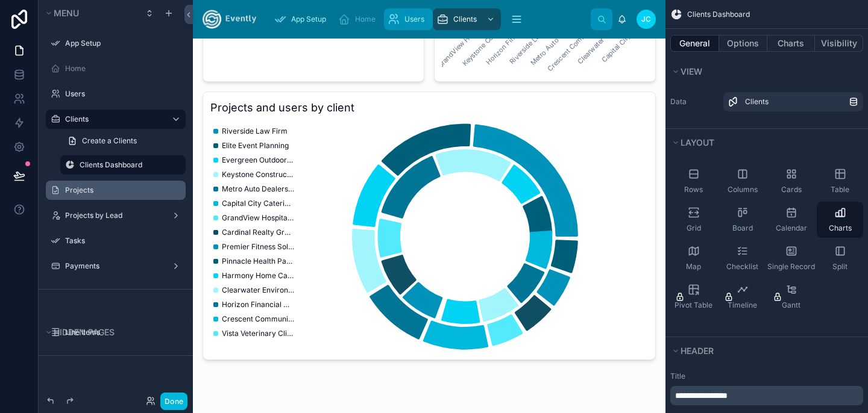  I want to click on button: General, so click(695, 44).